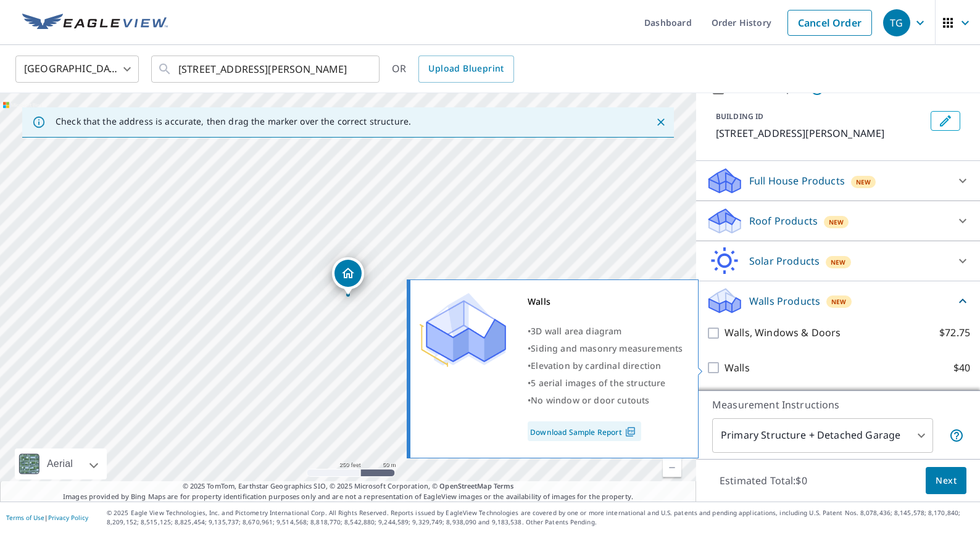 The width and height of the screenshot is (980, 533). I want to click on div: Full House ProductsNew, so click(837, 180).